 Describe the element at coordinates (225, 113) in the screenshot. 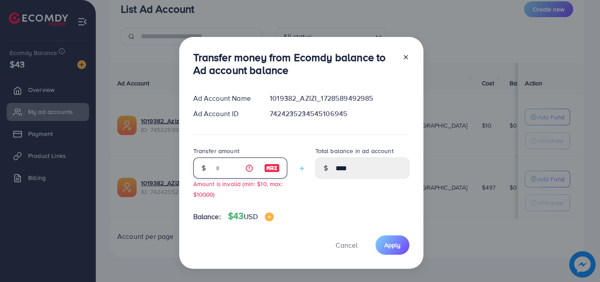

I see `div: Ad Account ID` at that location.